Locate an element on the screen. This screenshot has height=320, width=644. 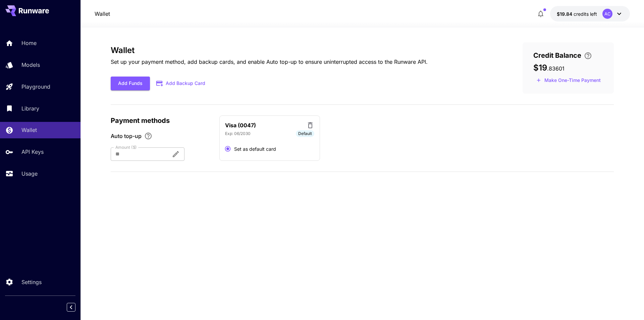
nav: breadcrumb is located at coordinates (102, 14).